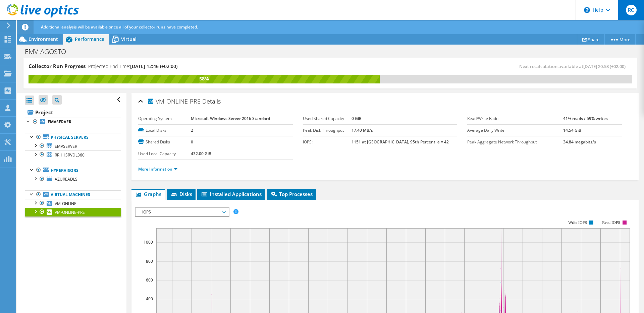  I want to click on b: 17.40 MB/s, so click(362, 130).